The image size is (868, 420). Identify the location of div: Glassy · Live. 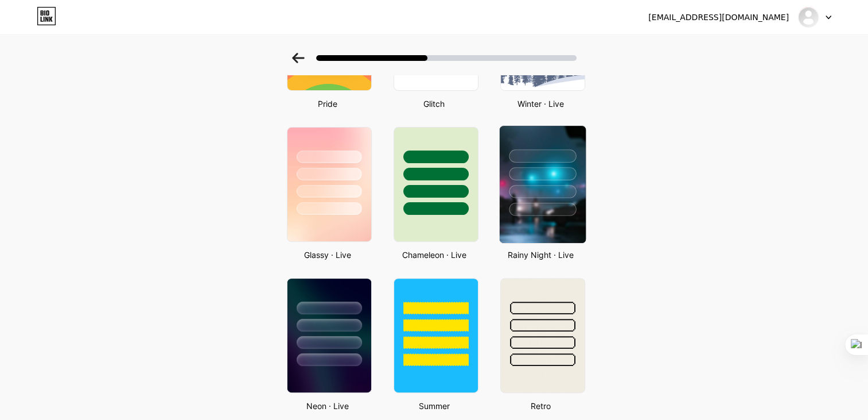
(328, 254).